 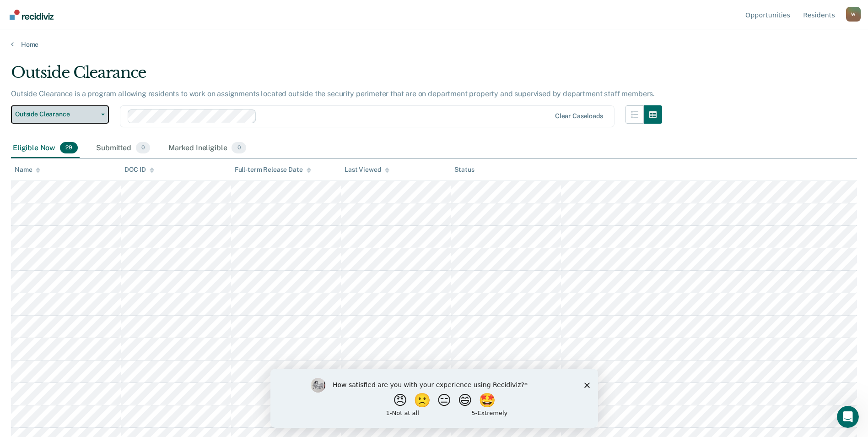 What do you see at coordinates (47, 17) in the screenshot?
I see `img: Profile image for Kim` at bounding box center [47, 17].